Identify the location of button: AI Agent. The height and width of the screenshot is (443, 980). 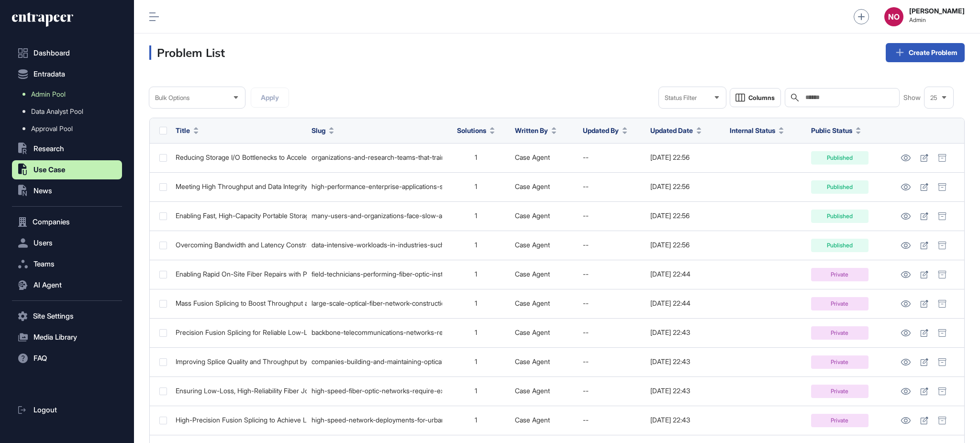
(67, 285).